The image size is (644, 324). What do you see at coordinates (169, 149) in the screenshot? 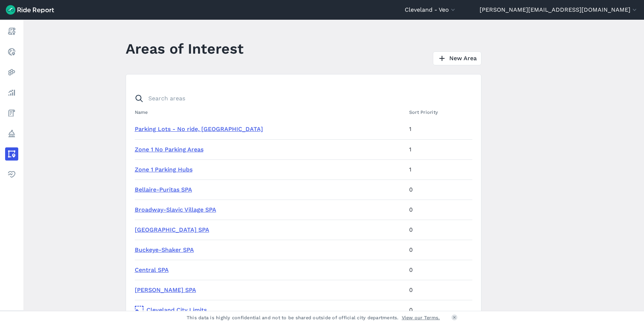
I see `a: Zone 1 No Parking Areas` at bounding box center [169, 149].